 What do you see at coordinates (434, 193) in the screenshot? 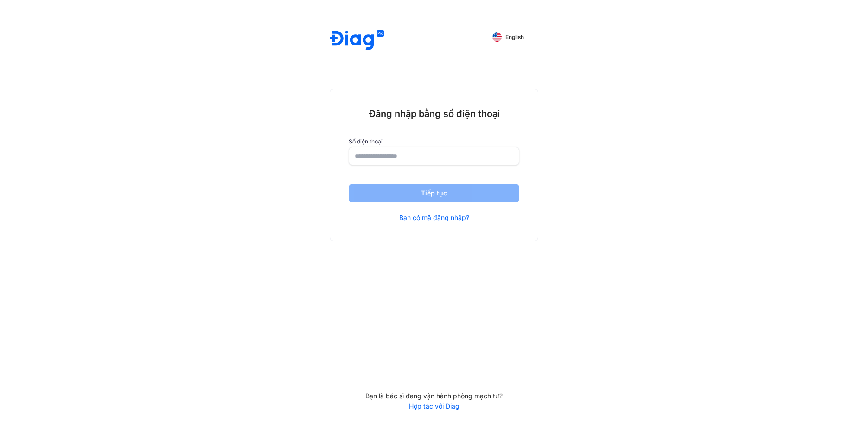
I see `button: Tiếp tục` at bounding box center [434, 193].